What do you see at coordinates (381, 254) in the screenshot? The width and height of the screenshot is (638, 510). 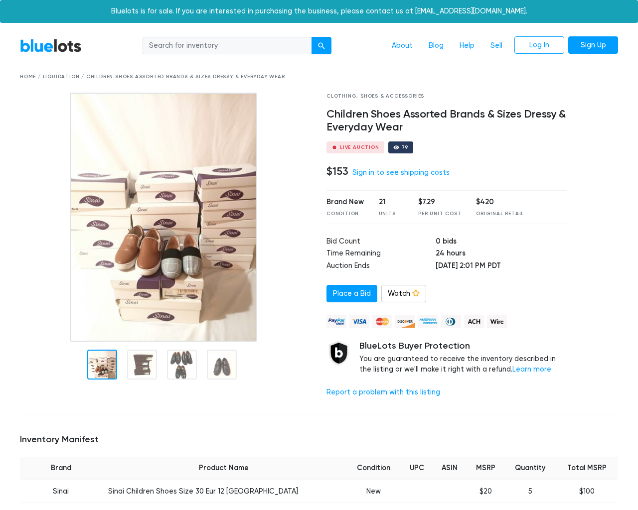 I see `td: Time Remaining` at bounding box center [381, 254].